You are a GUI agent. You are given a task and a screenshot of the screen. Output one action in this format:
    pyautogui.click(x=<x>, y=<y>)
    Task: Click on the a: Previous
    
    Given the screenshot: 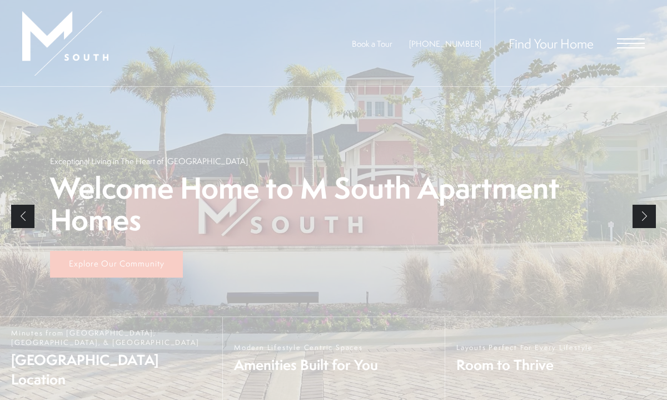 What is the action you would take?
    pyautogui.click(x=23, y=216)
    